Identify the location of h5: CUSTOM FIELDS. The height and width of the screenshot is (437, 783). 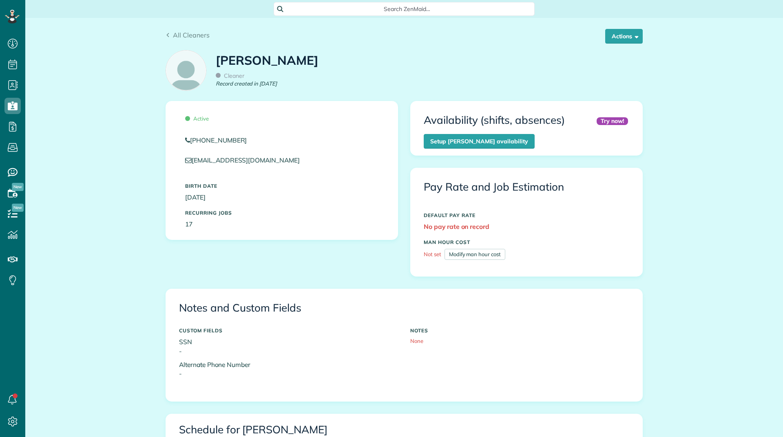
(288, 331).